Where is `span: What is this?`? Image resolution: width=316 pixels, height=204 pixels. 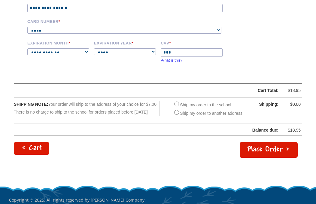 span: What is this? is located at coordinates (171, 60).